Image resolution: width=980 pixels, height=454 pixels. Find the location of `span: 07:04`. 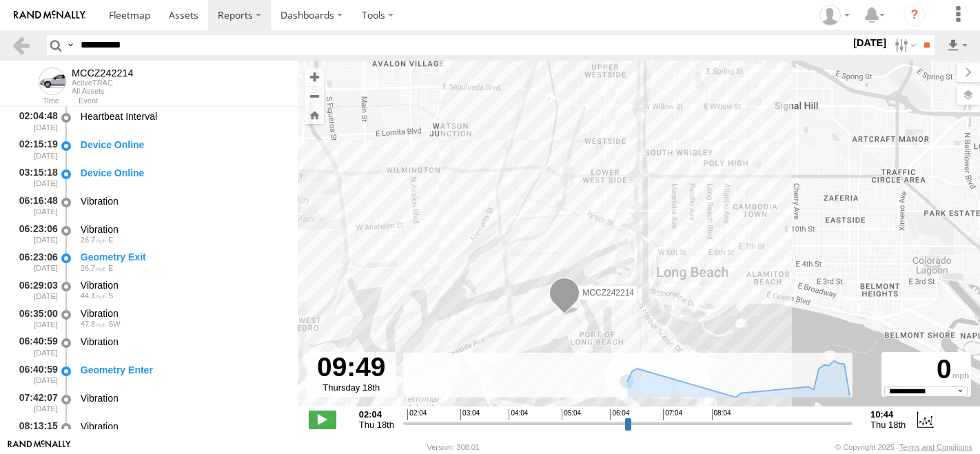

span: 07:04 is located at coordinates (673, 415).